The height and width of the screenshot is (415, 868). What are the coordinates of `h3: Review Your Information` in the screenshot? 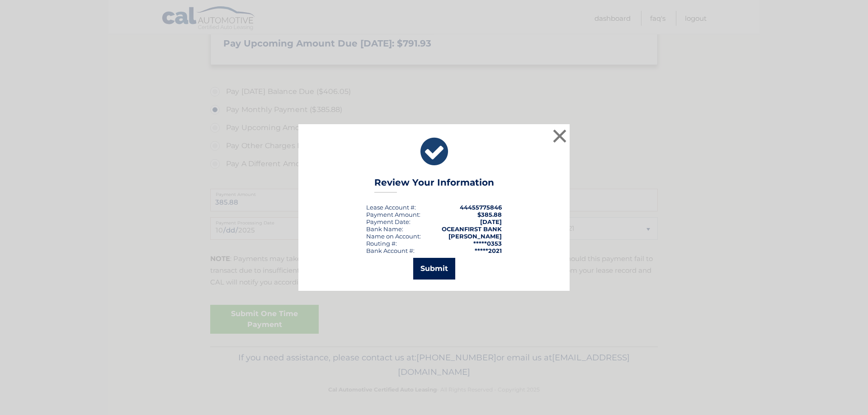 It's located at (434, 185).